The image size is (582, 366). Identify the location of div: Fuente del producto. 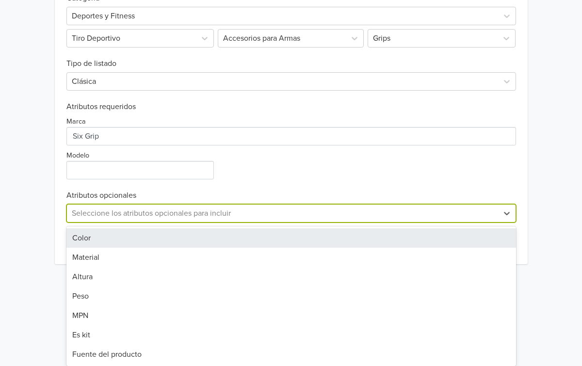
(291, 354).